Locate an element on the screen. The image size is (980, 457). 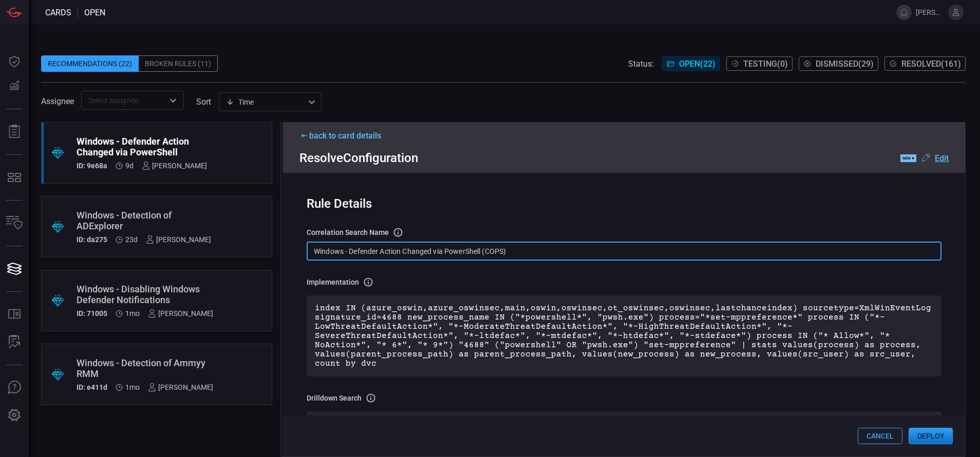
button: MITRE - Detection Posture is located at coordinates (14, 178).